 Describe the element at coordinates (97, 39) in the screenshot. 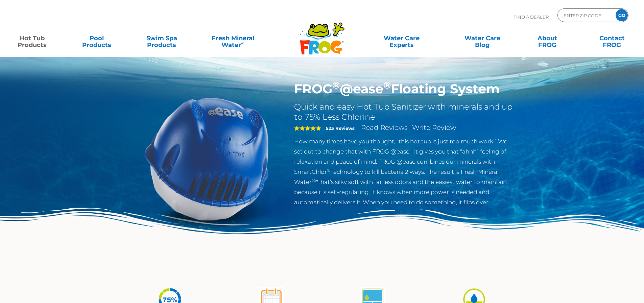

I see `a: PoolProducts` at that location.